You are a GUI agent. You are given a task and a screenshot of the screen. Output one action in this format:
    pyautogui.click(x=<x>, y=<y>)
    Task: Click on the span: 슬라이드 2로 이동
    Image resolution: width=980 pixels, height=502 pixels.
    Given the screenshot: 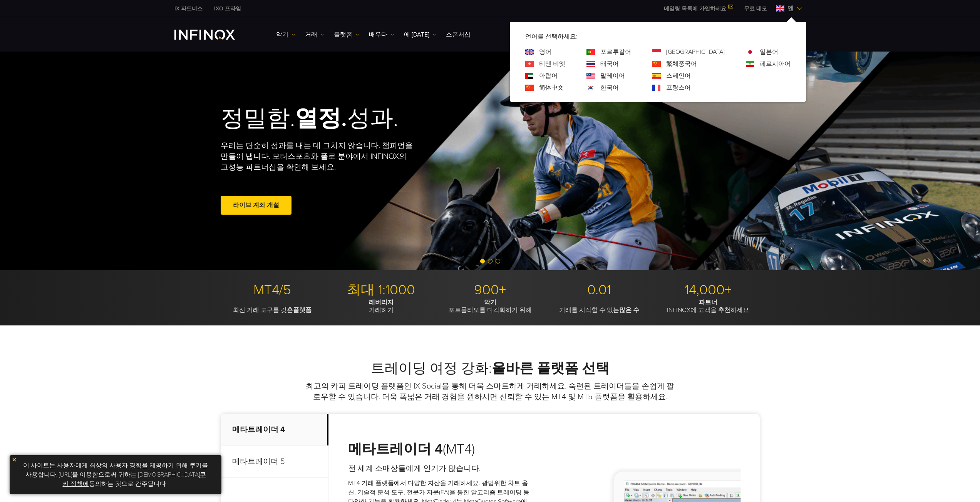 What is the action you would take?
    pyautogui.click(x=490, y=261)
    